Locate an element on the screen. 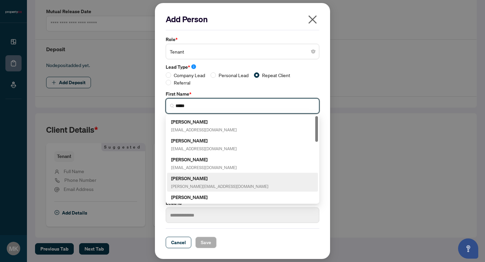 The height and width of the screenshot is (262, 485). span: Repeat Client is located at coordinates (276, 75).